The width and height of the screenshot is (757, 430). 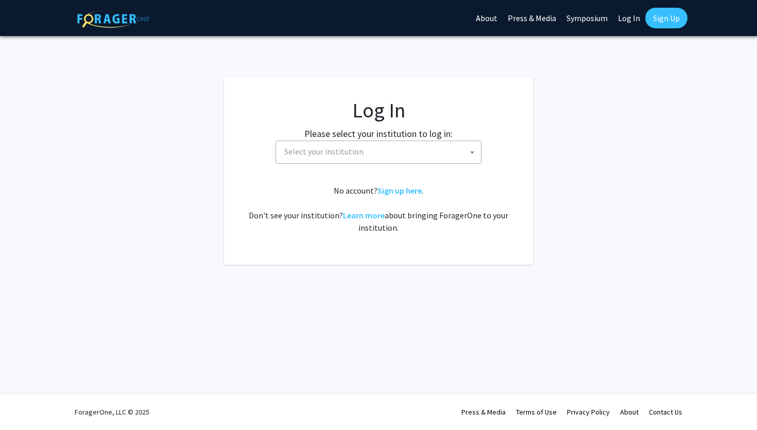 What do you see at coordinates (666, 412) in the screenshot?
I see `a: Contact Us` at bounding box center [666, 412].